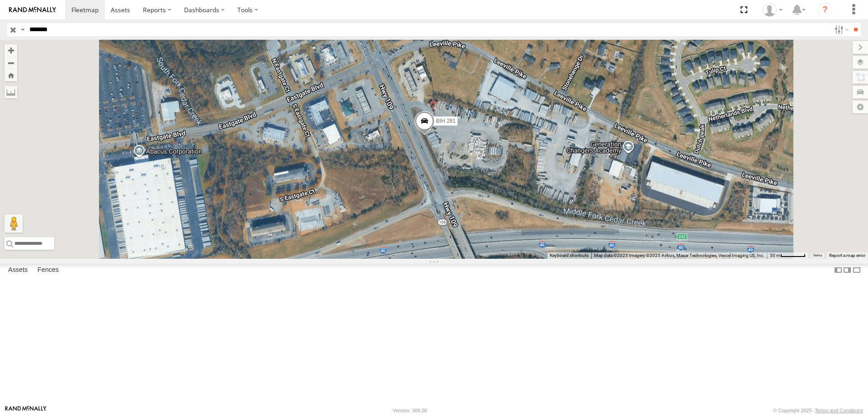 This screenshot has height=415, width=868. What do you see at coordinates (446, 121) in the screenshot?
I see `span: BIH 281` at bounding box center [446, 121].